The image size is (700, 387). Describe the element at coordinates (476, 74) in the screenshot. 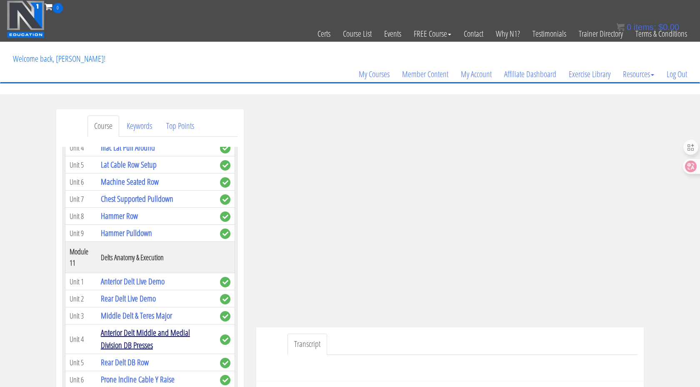

I see `a: My Account` at that location.